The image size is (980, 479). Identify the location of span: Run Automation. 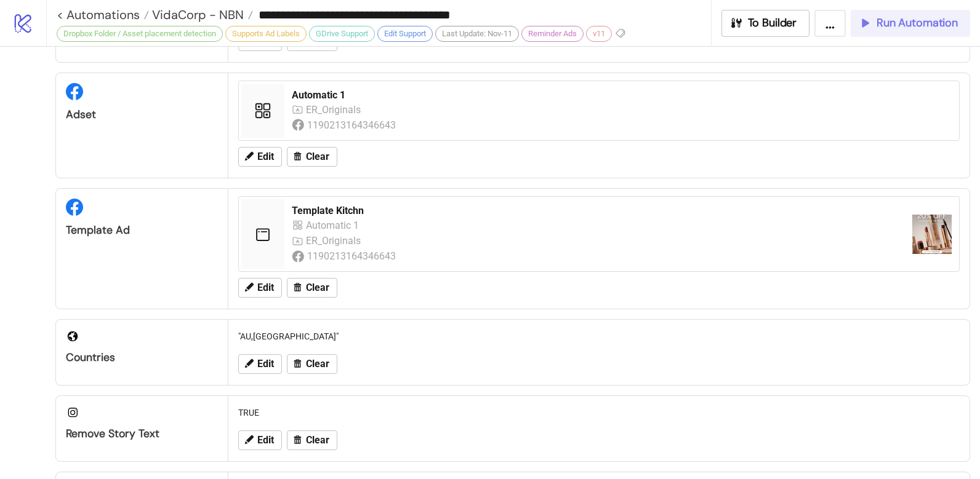
(918, 23).